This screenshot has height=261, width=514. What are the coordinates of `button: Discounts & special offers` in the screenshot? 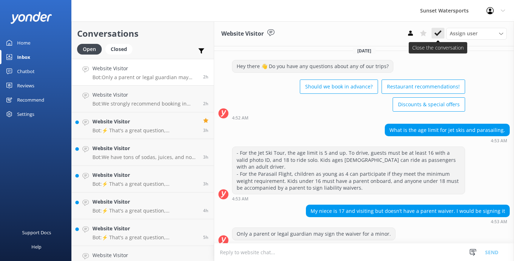 It's located at (429, 105).